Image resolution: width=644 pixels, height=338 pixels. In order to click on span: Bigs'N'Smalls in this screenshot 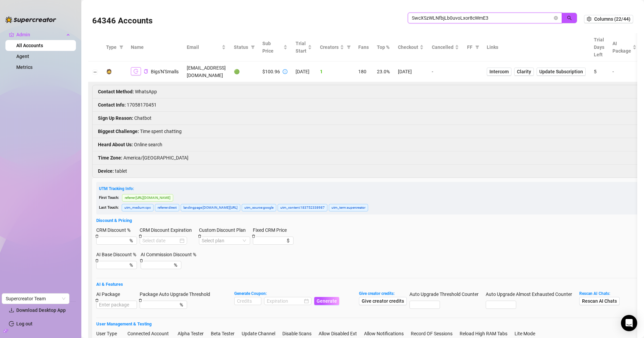, I will do `click(165, 72)`.